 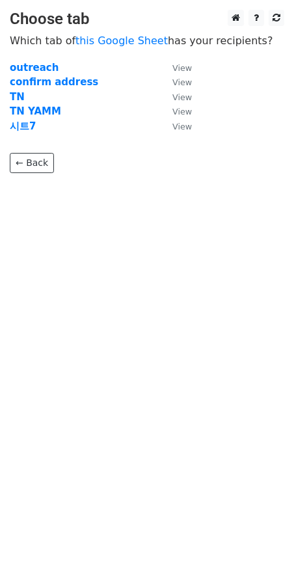 What do you see at coordinates (122, 40) in the screenshot?
I see `a: this Google Sheet` at bounding box center [122, 40].